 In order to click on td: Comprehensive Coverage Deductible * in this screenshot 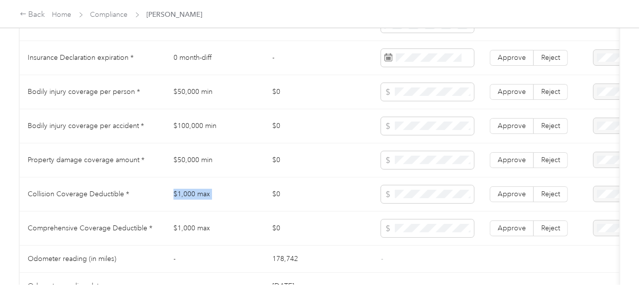, I will do `click(92, 229)`.